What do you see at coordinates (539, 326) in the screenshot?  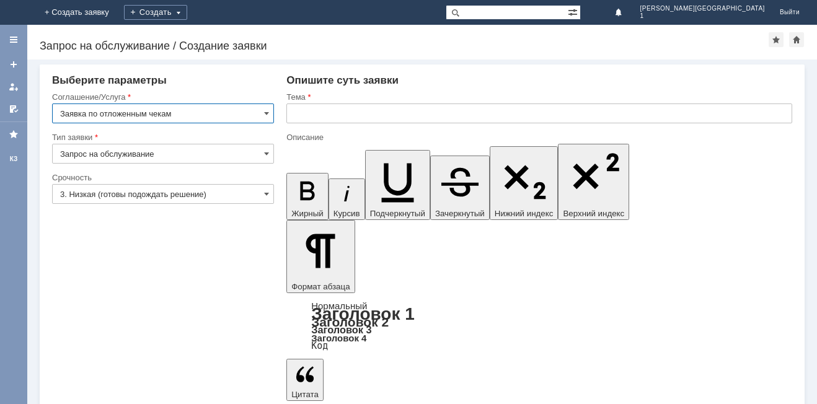 I see `div: Формат абзаца` at bounding box center [539, 326].